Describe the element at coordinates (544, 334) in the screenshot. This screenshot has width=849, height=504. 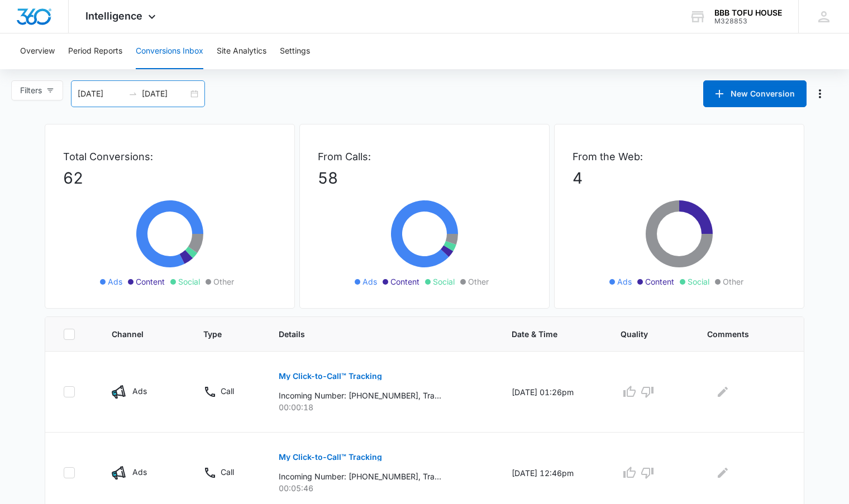
I see `span: Date & Time` at that location.